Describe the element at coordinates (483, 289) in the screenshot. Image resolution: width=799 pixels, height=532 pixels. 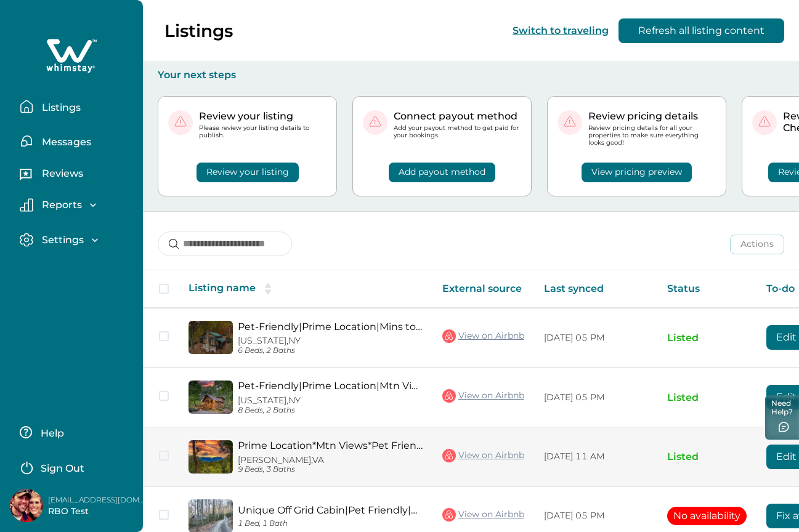
I see `th: External source` at that location.